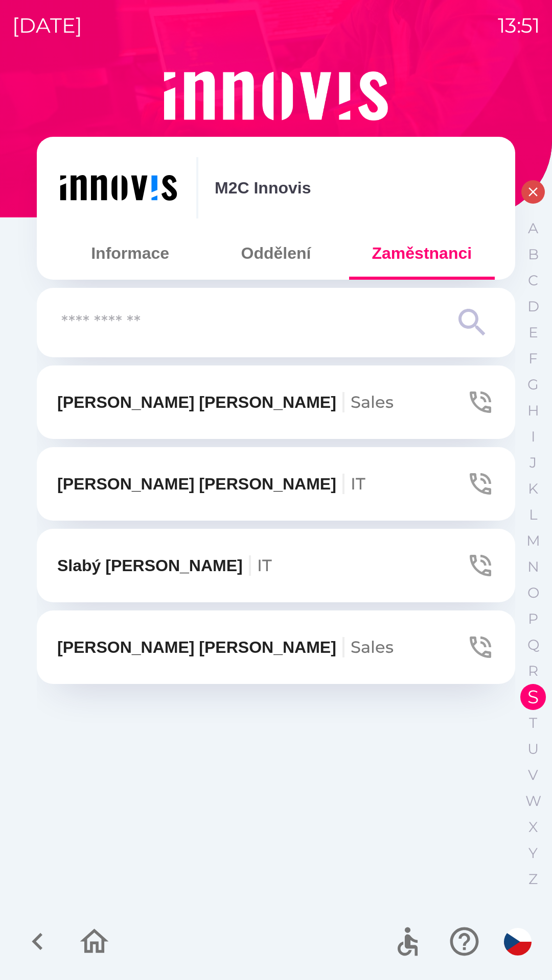 This screenshot has height=980, width=552. Describe the element at coordinates (118, 188) in the screenshot. I see `img: ef454dd6-c04b-4b09-86fc-253a1223f7b7.png` at that location.